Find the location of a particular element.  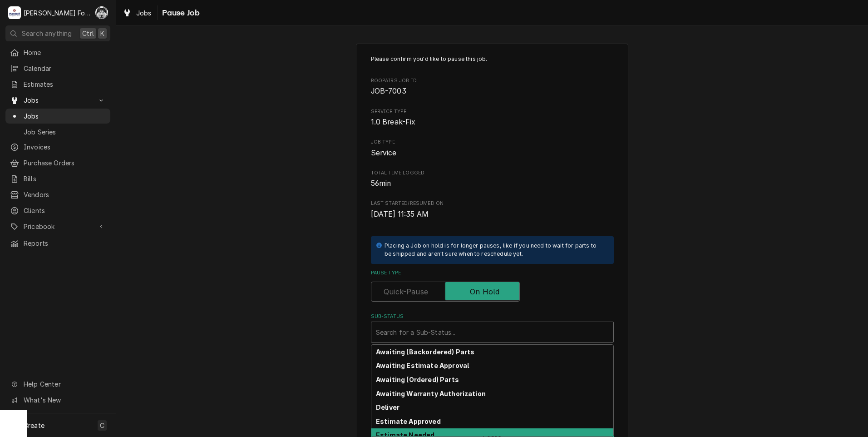

a: Vendors is located at coordinates (57, 195).